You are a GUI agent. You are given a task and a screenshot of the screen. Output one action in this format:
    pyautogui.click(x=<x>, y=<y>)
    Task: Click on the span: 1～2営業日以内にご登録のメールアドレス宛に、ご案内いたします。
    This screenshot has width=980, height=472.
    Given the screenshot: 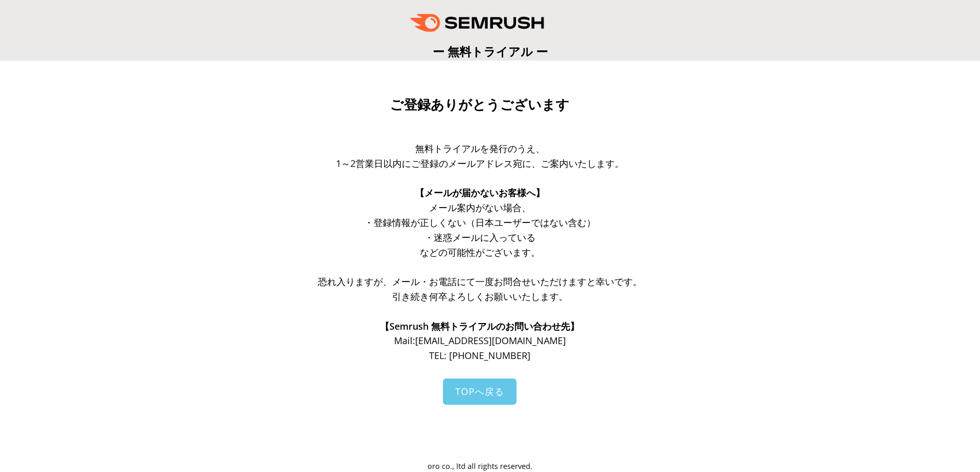 What is the action you would take?
    pyautogui.click(x=480, y=163)
    